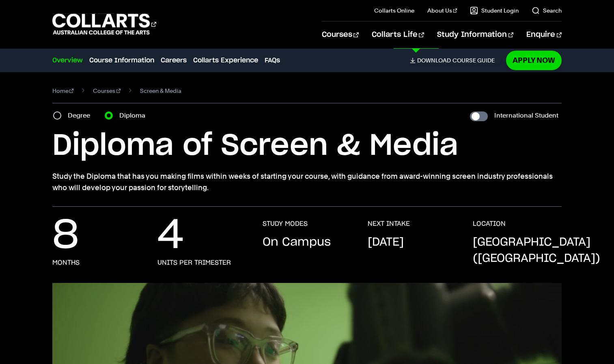 Image resolution: width=614 pixels, height=364 pixels. What do you see at coordinates (475, 35) in the screenshot?
I see `a: Study Information` at bounding box center [475, 35].